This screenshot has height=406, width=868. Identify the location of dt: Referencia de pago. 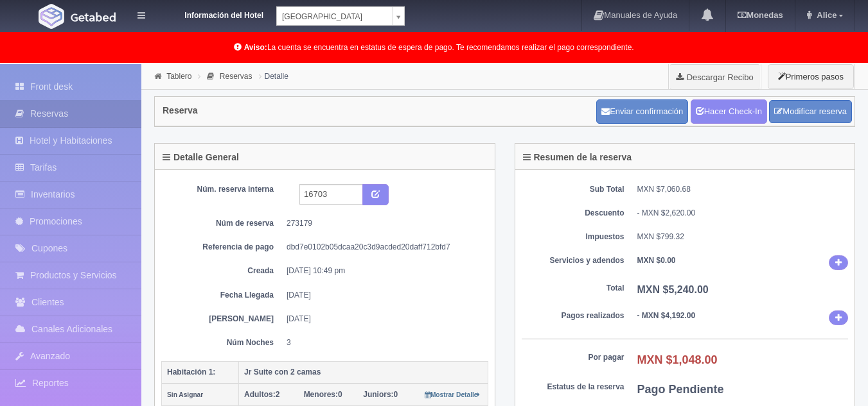
(223, 247).